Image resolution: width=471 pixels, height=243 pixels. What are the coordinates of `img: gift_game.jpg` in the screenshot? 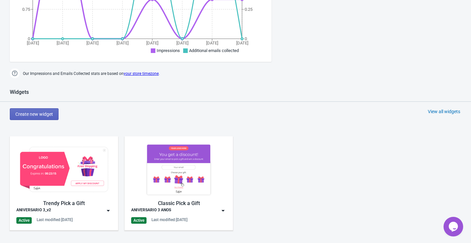 It's located at (179, 170).